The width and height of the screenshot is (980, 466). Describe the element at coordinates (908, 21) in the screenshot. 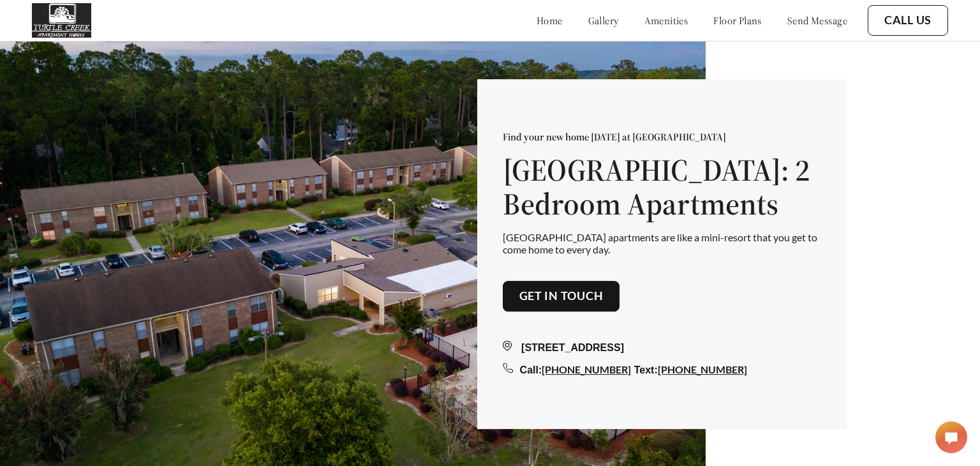

I see `button: Call Us` at that location.